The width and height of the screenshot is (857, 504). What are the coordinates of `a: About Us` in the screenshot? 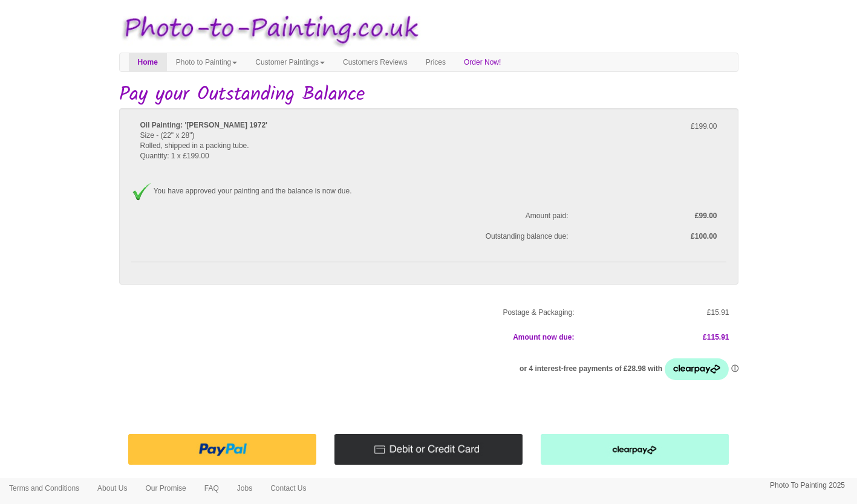 It's located at (112, 488).